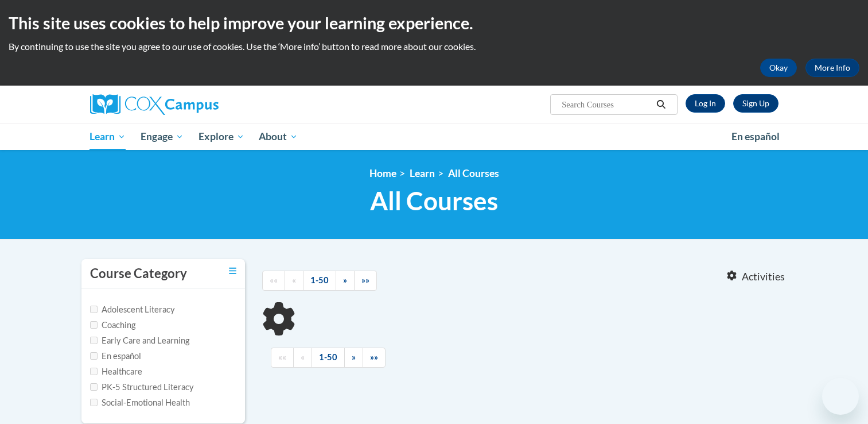 The height and width of the screenshot is (424, 868). Describe the element at coordinates (278, 136) in the screenshot. I see `span: About` at that location.